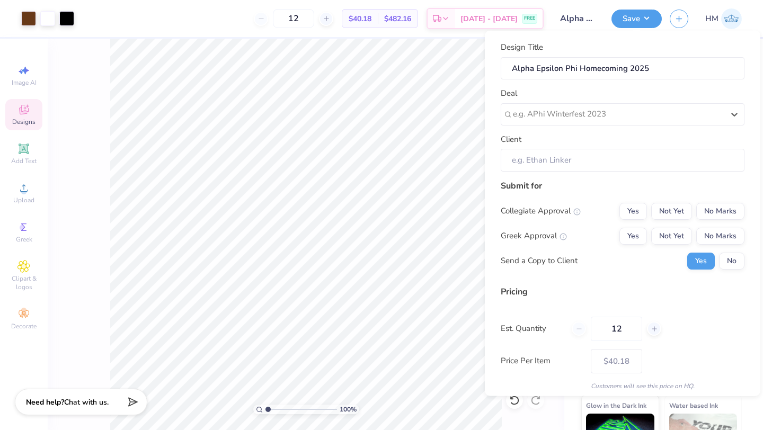 This screenshot has width=763, height=430. Describe the element at coordinates (623, 386) in the screenshot. I see `div: Customers will see this price on HQ.` at that location.